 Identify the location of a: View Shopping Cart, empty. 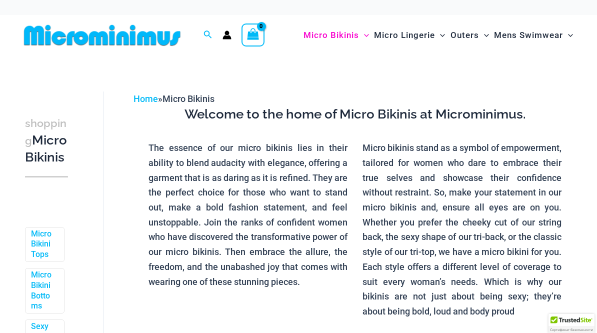
(253, 35).